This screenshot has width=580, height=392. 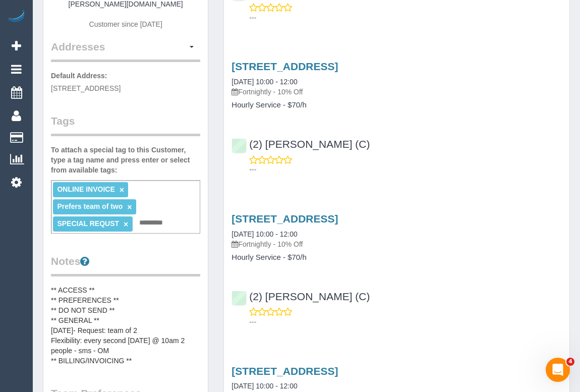 What do you see at coordinates (125, 125) in the screenshot?
I see `legend: Tags` at bounding box center [125, 125].